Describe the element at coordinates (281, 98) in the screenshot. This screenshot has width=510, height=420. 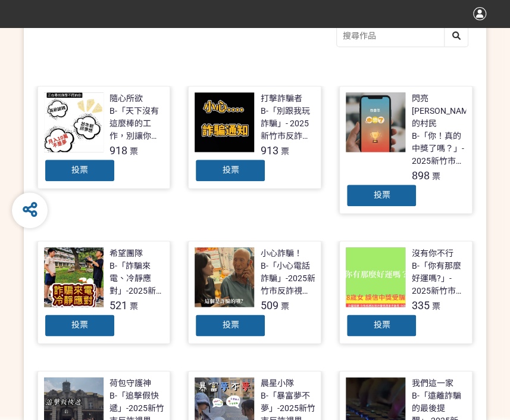
I see `div: 打擊詐騙者` at that location.